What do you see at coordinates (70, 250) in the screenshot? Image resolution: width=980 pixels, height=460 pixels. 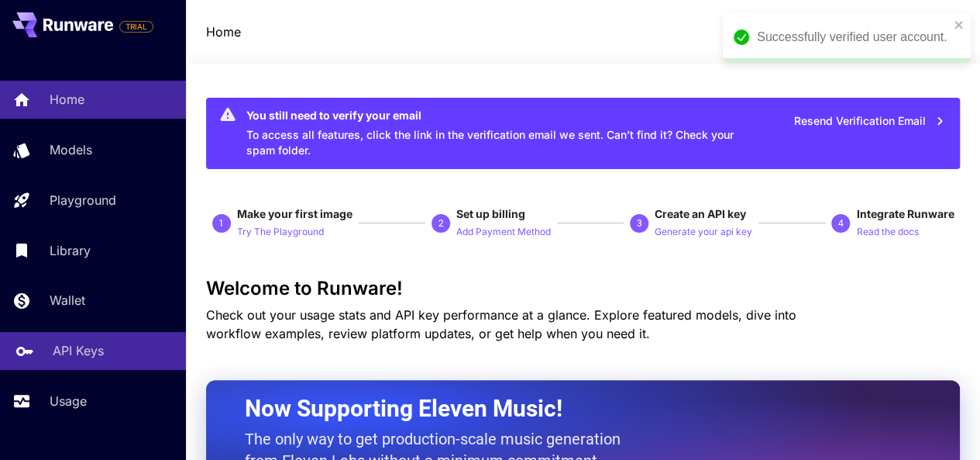 I see `p: Library` at bounding box center [70, 250].